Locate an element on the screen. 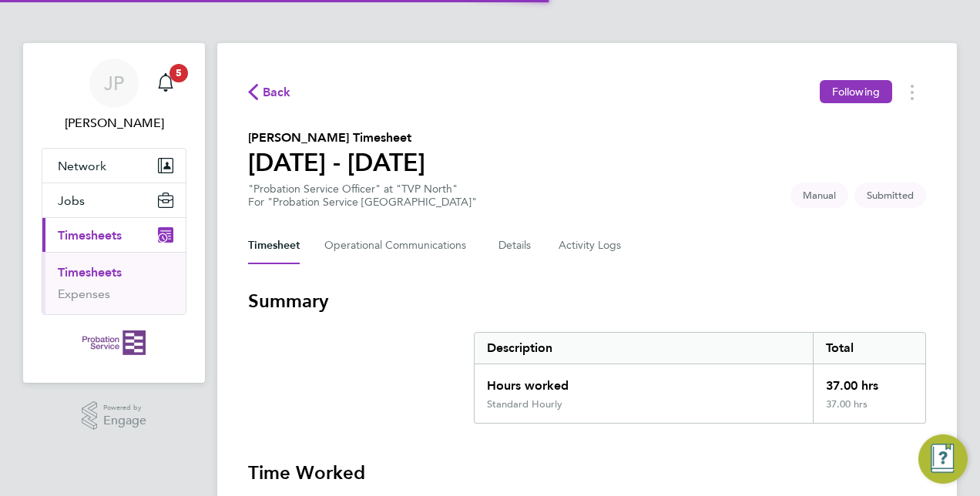 Image resolution: width=980 pixels, height=496 pixels. span: This timesheet is Submitted. is located at coordinates (890, 195).